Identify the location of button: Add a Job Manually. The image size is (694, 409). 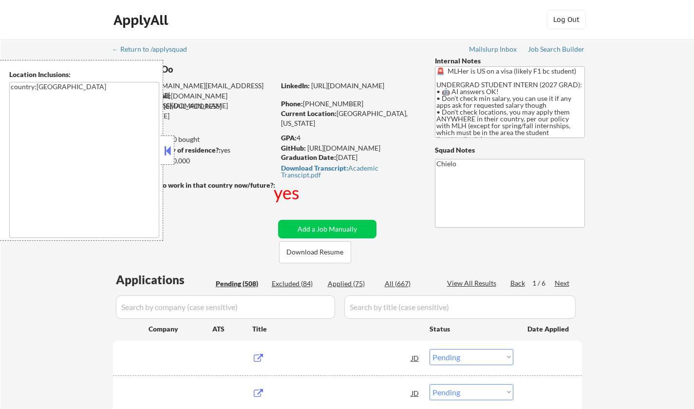
(327, 229).